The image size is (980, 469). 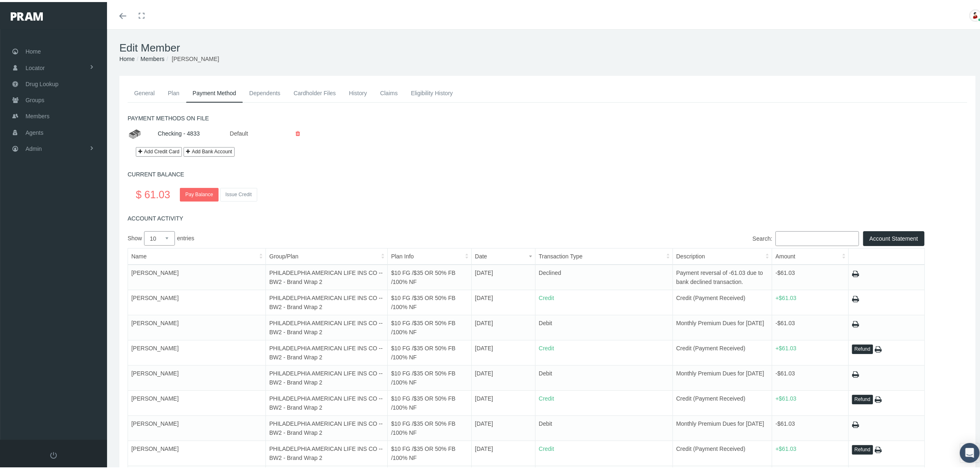 I want to click on h5: PAYMENT METHODS ON FILE, so click(x=547, y=116).